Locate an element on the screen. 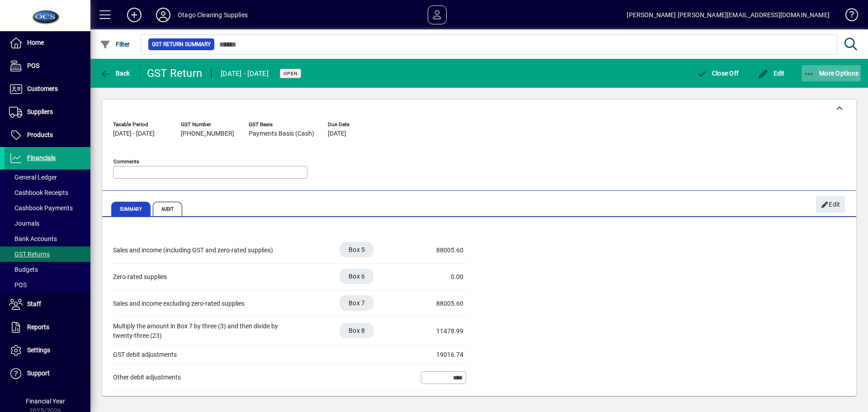  a: GST Returns is located at coordinates (47, 254).